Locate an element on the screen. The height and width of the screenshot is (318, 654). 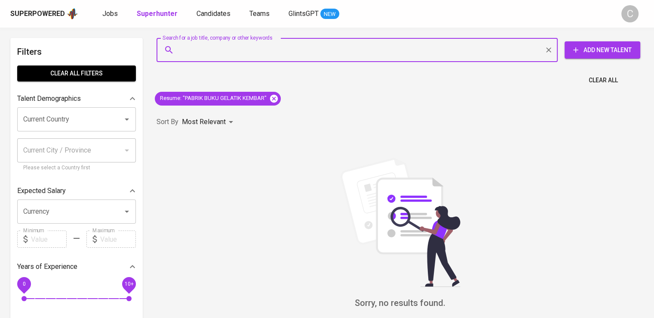
span: Candidates is located at coordinates (213, 13).